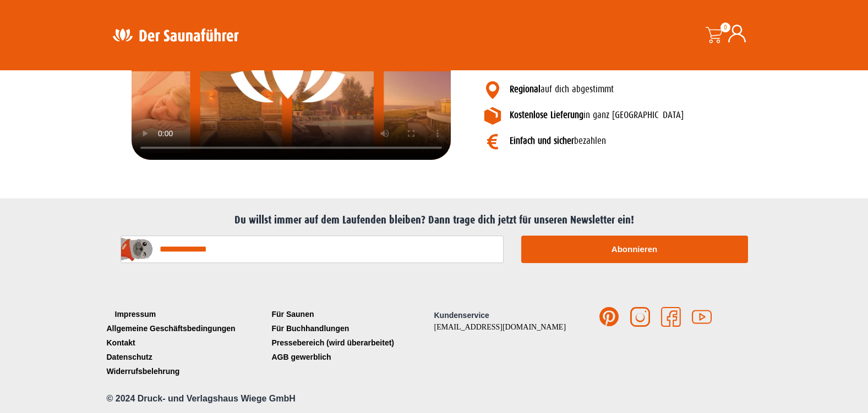 The image size is (868, 413). What do you see at coordinates (187, 371) in the screenshot?
I see `a: Widerrufsbelehrung` at bounding box center [187, 371].